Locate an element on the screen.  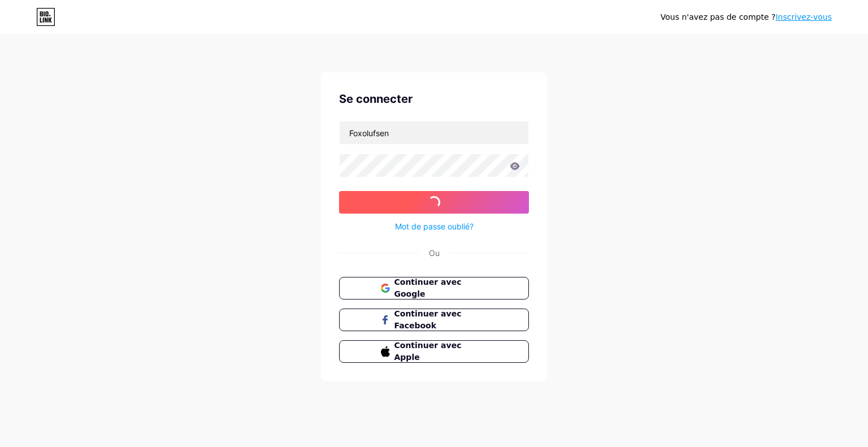
font: Vous n'avez pas de compte ? is located at coordinates (718, 17).